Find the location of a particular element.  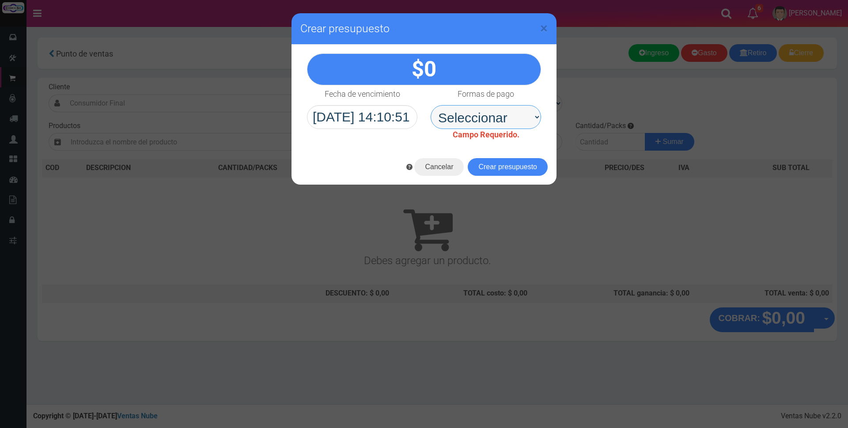

button: Cancelar is located at coordinates (439, 167).